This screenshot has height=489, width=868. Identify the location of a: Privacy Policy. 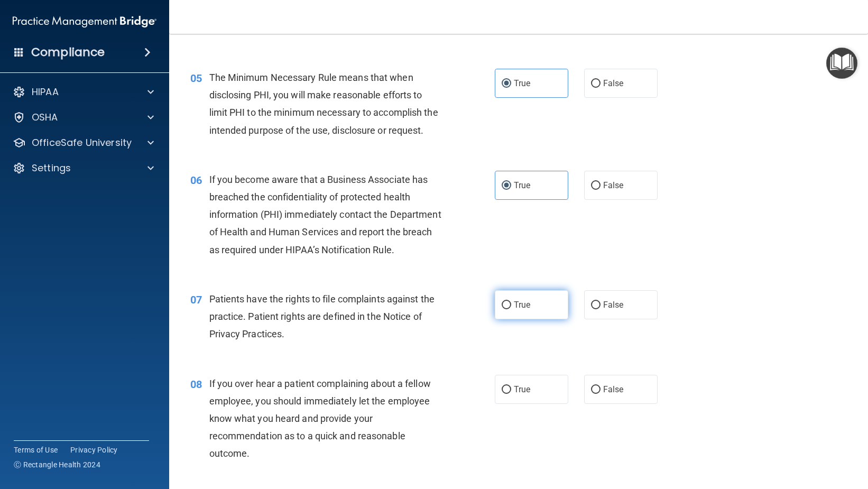
(94, 449).